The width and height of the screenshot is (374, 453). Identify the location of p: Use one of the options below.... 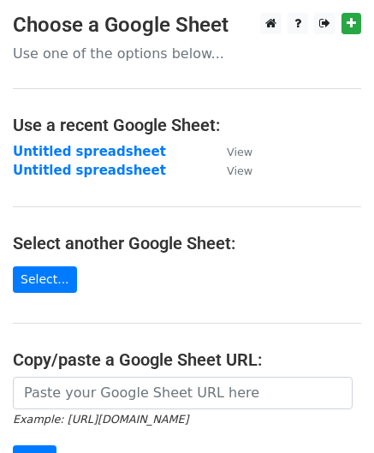
(187, 53).